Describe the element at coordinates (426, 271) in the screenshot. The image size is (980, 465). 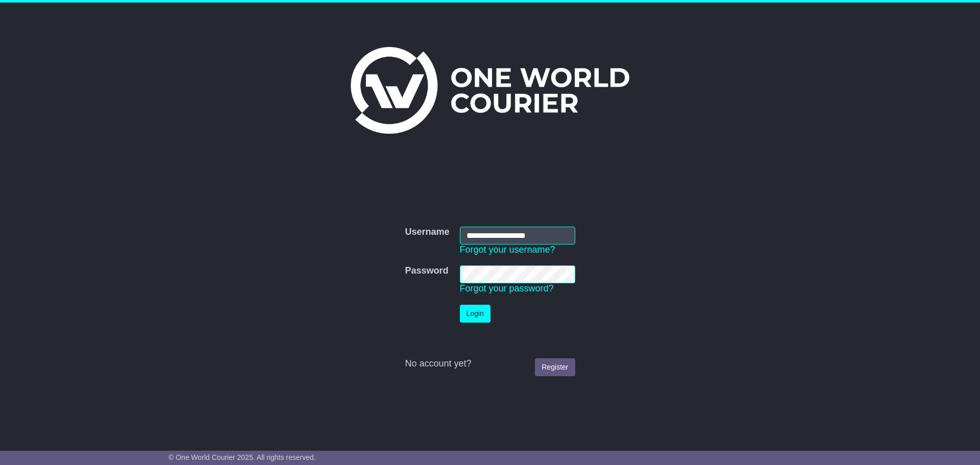
I see `label: Password` at that location.